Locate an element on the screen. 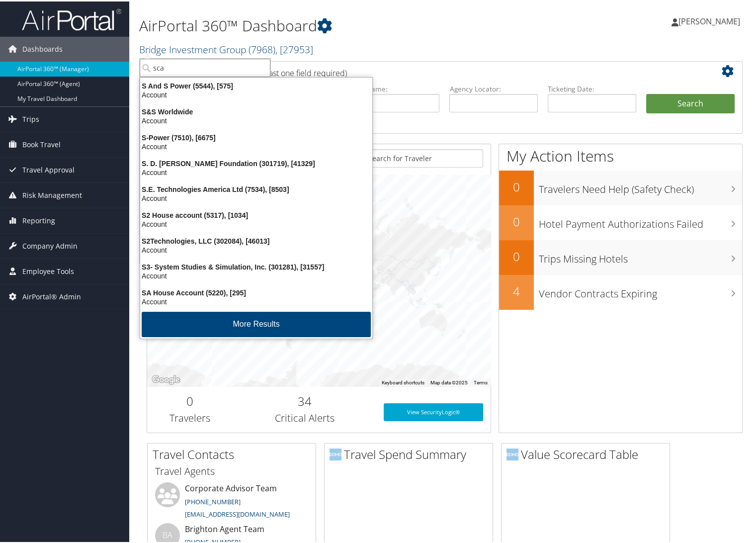 The image size is (756, 543). label: Agency Locator: is located at coordinates (494, 88).